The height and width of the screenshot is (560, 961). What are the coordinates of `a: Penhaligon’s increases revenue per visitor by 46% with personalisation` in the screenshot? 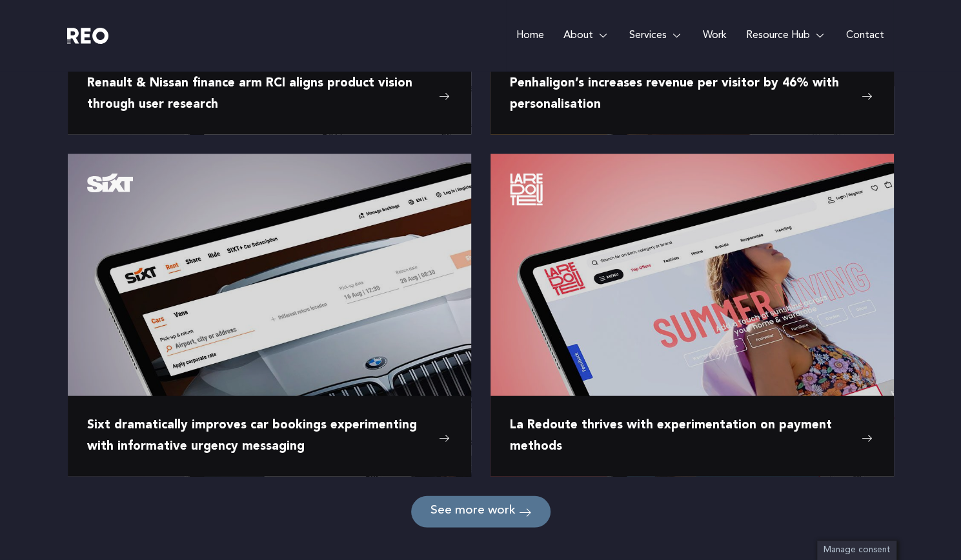 It's located at (691, 94).